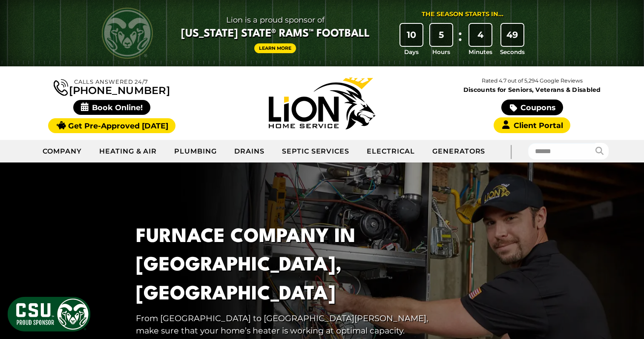 The image size is (644, 339). Describe the element at coordinates (459, 151) in the screenshot. I see `a: Generators` at that location.